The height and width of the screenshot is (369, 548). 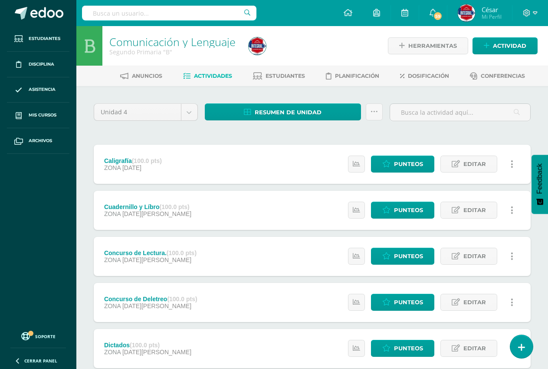 What do you see at coordinates (43, 115) in the screenshot?
I see `span: Mis cursos` at bounding box center [43, 115].